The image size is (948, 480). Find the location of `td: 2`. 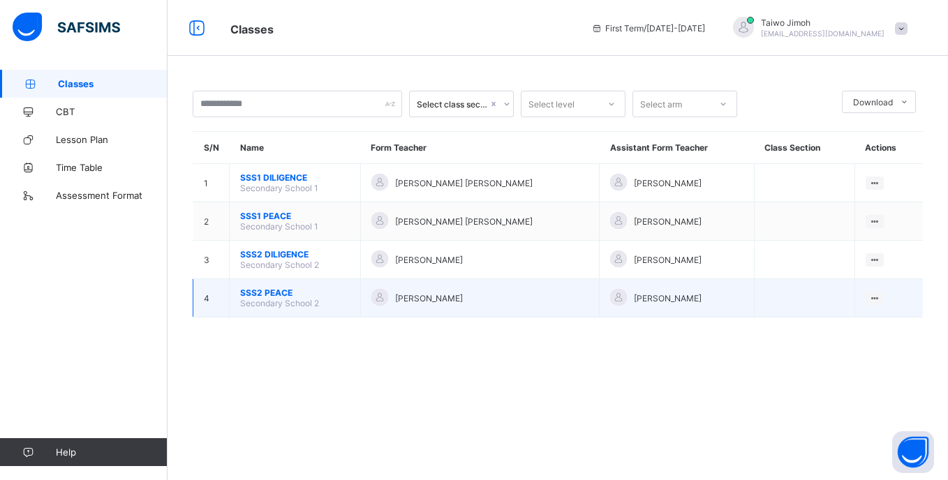

td: 2 is located at coordinates (212, 221).